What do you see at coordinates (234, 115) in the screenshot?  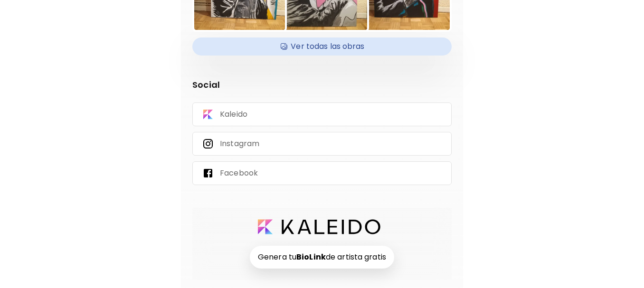 I see `p: Kaleido` at bounding box center [234, 115].